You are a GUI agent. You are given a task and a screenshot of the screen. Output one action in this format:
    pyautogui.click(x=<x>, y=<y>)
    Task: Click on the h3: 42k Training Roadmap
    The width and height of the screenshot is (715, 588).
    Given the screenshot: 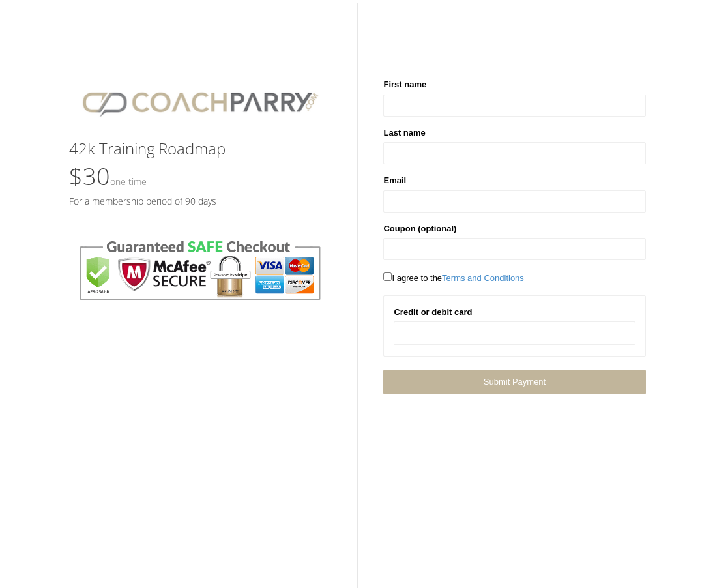 What is the action you would take?
    pyautogui.click(x=200, y=148)
    